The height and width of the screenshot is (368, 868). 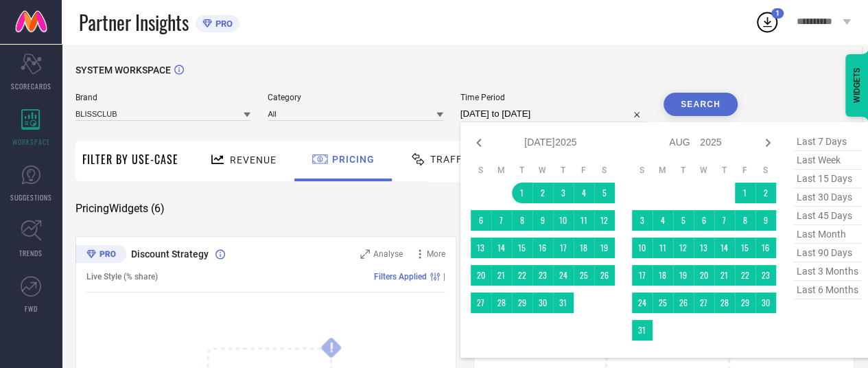 I want to click on td: Sun Jul 13 2025, so click(x=481, y=248).